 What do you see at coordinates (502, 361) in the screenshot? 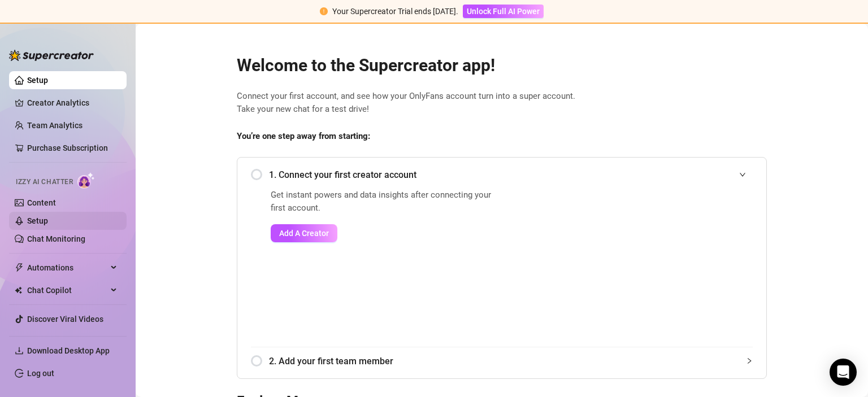
I see `div: 2. Add your first team member` at bounding box center [502, 361].